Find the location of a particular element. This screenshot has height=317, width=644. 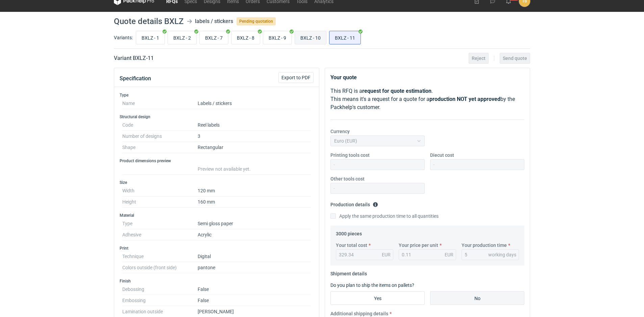

dd: 120 mm is located at coordinates (254, 191).